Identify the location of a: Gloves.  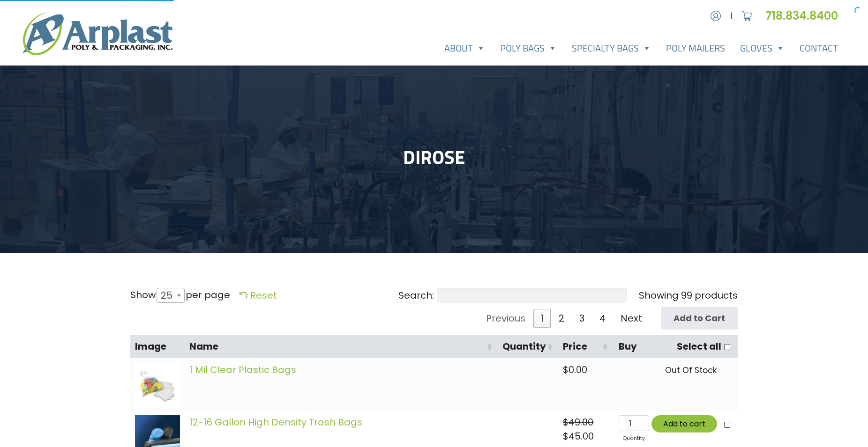
(762, 48).